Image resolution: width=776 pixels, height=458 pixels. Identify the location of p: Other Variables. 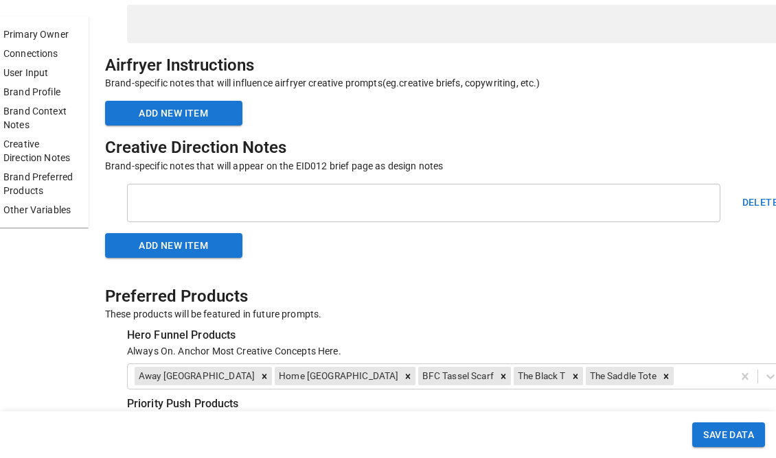
(40, 210).